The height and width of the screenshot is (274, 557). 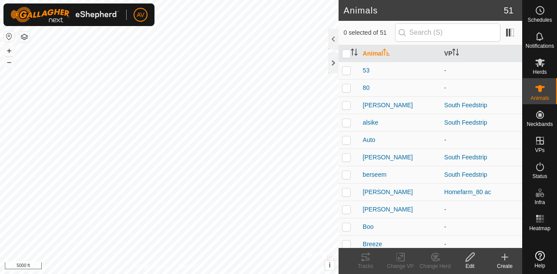 I want to click on span: Help, so click(x=539, y=266).